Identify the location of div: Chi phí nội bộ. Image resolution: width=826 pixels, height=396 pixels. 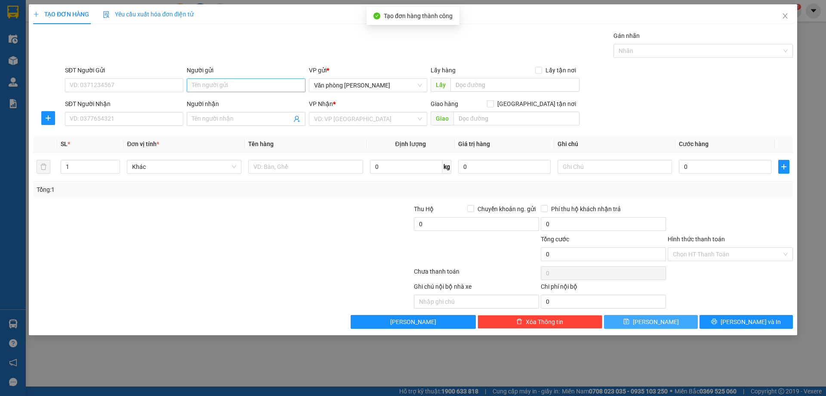
(604, 288).